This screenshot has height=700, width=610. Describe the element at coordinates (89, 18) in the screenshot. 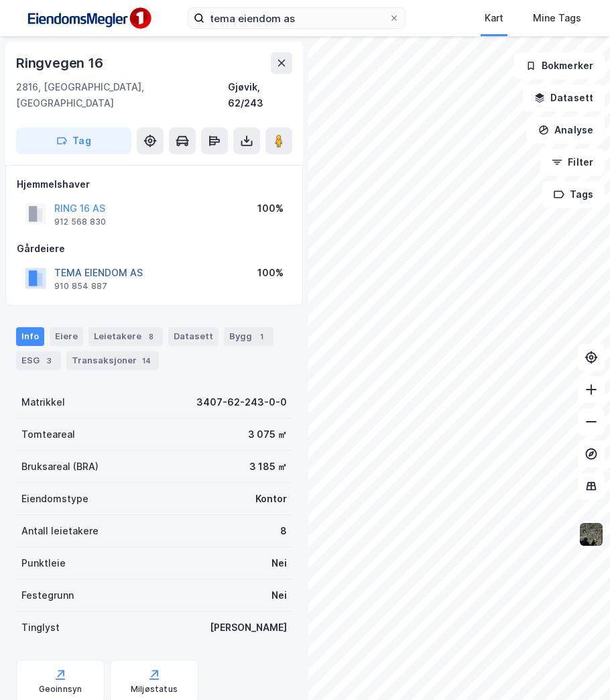

I see `img: F4PB6Px+NJ5v8B7XTbfpPpyloAAAAASUVORK5CYII=` at that location.